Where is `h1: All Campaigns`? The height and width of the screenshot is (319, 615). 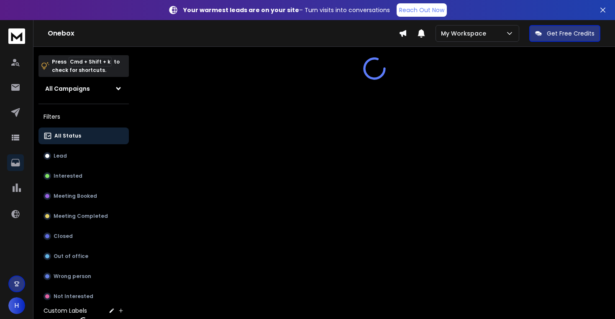 h1: All Campaigns is located at coordinates (67, 89).